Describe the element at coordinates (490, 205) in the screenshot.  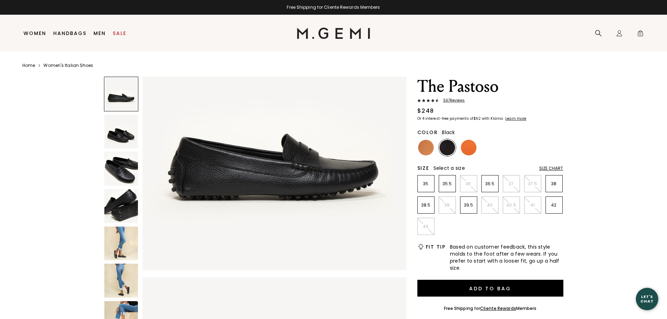
I see `p: 40` at that location.